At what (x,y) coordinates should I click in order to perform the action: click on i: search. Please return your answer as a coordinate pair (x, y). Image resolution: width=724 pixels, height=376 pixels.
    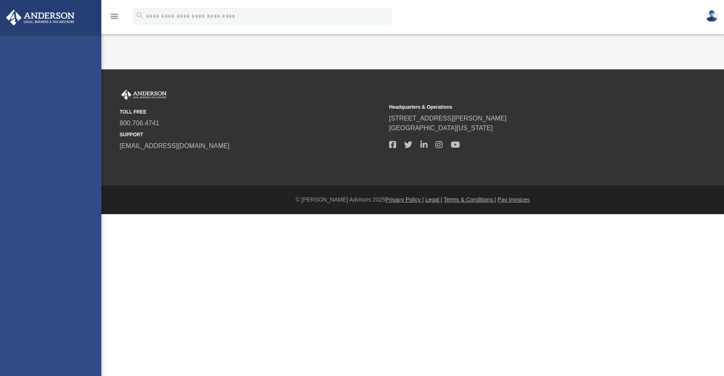
    Looking at the image, I should click on (140, 15).